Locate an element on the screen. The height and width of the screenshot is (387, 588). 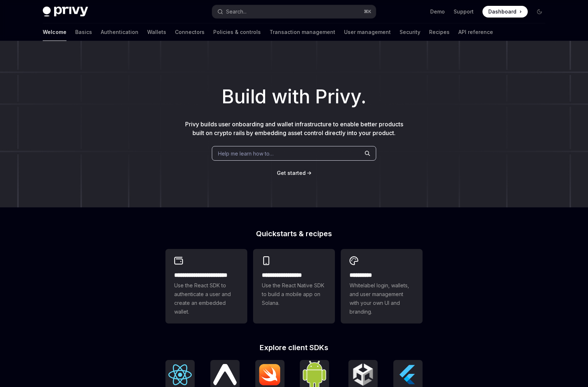
a: Authentication is located at coordinates (120, 32).